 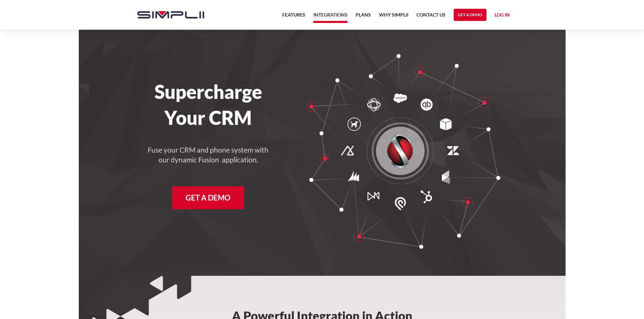 I want to click on img: Simplii, so click(x=171, y=15).